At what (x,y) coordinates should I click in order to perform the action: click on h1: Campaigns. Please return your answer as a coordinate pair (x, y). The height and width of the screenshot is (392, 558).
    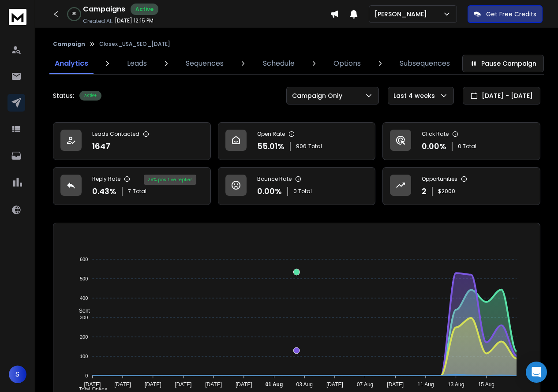
    Looking at the image, I should click on (104, 9).